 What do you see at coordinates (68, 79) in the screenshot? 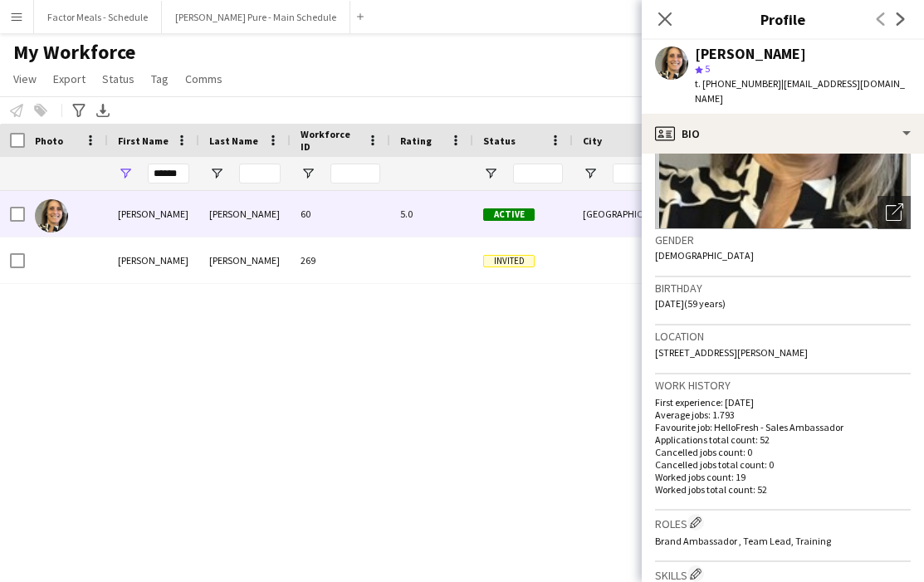
I see `a: Export` at bounding box center [68, 79].